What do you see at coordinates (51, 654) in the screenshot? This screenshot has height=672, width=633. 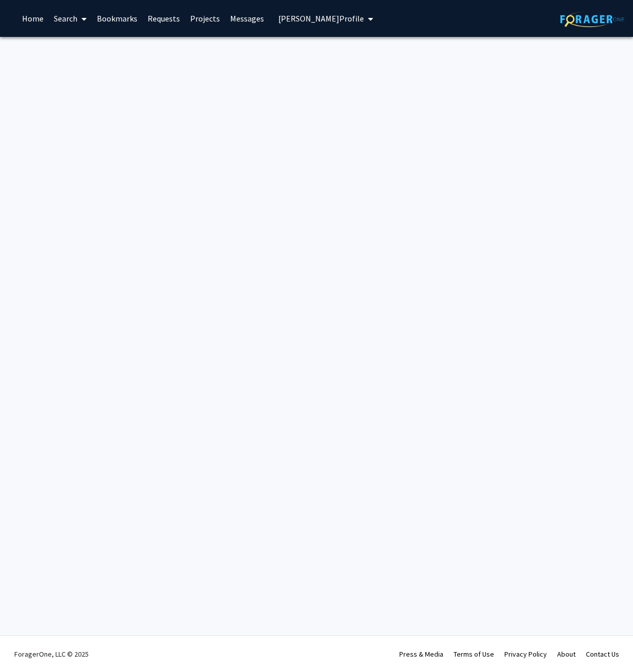 I see `div: ForagerOne, LLC © 2025` at bounding box center [51, 654].